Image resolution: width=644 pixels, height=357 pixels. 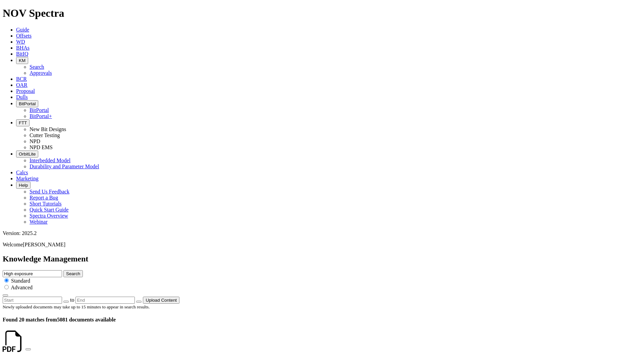 What do you see at coordinates (28, 178) in the screenshot?
I see `span: Marketing` at bounding box center [28, 178].